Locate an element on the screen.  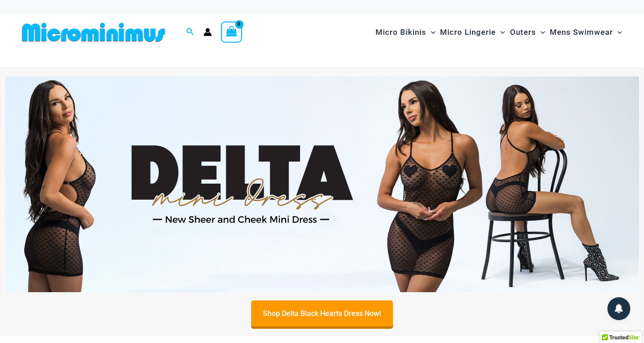
a: View Shopping Cart, empty is located at coordinates (232, 32).